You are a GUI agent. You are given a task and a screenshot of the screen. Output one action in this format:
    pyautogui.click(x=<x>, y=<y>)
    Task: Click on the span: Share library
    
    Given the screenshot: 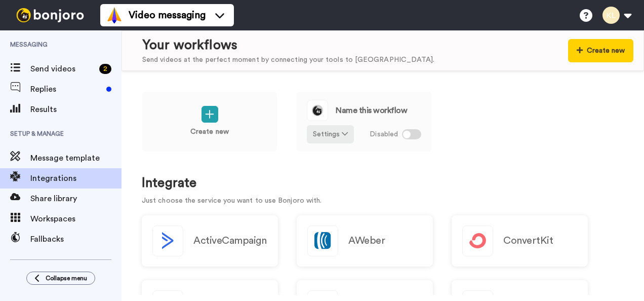 What is the action you would take?
    pyautogui.click(x=76, y=199)
    